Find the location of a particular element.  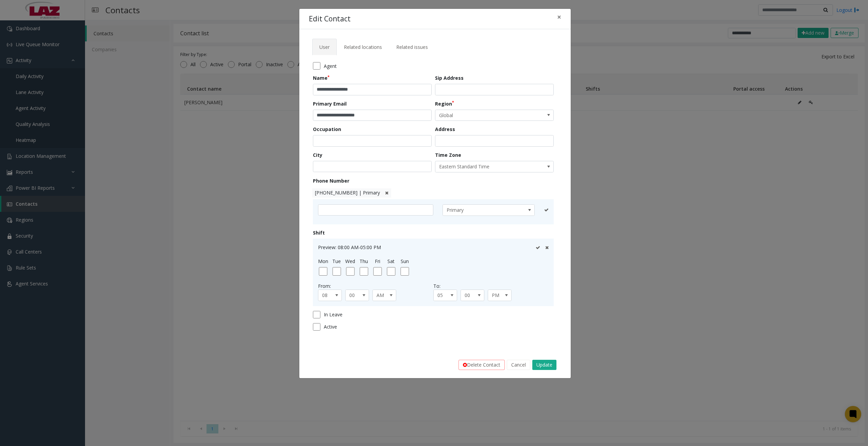

ul: Tabs is located at coordinates (435, 44).